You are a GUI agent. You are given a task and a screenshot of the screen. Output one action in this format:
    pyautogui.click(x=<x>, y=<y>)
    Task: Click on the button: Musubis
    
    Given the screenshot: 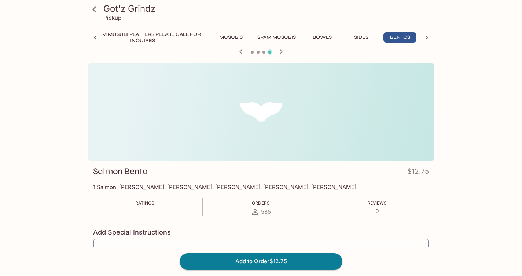 What is the action you would take?
    pyautogui.click(x=231, y=37)
    